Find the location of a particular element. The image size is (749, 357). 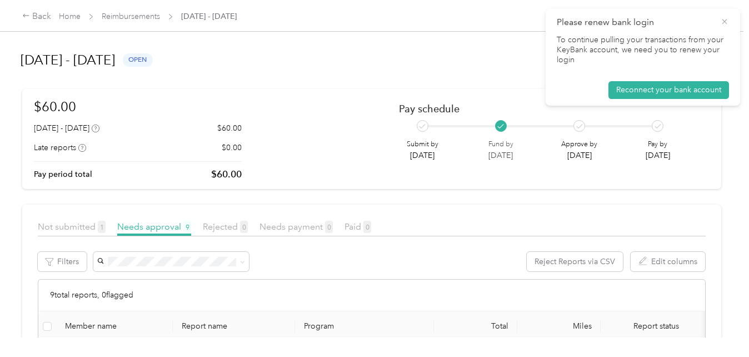

button: Edit columns is located at coordinates (668, 261).